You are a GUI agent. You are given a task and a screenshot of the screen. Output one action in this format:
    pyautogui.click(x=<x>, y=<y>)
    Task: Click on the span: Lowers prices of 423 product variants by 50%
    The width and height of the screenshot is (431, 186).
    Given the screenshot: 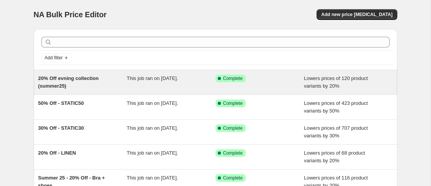 What is the action you would take?
    pyautogui.click(x=335, y=107)
    